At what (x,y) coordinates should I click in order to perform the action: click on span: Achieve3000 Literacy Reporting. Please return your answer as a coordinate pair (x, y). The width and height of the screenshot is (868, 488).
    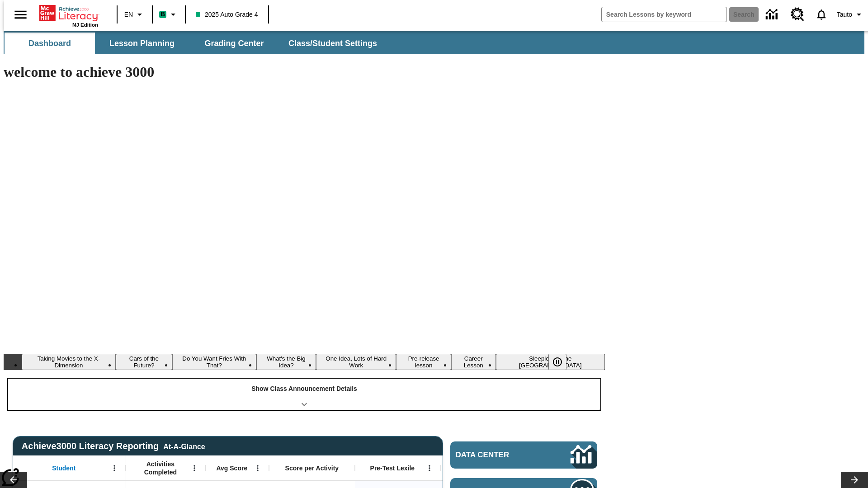
    Looking at the image, I should click on (113, 446).